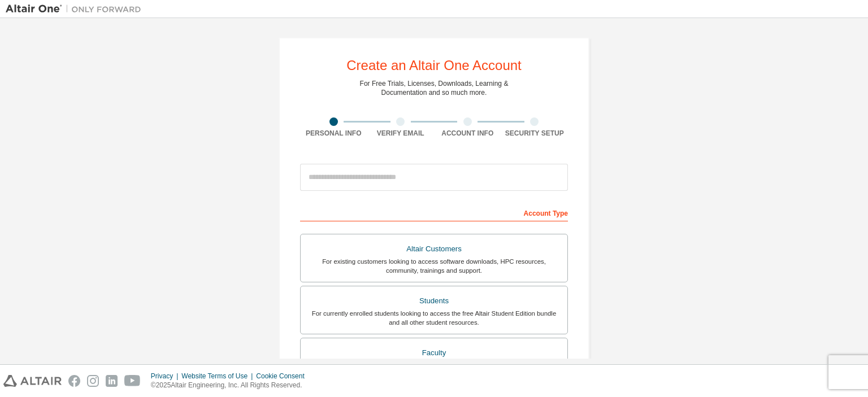 The image size is (868, 397). What do you see at coordinates (111, 381) in the screenshot?
I see `img: linkedin.svg` at bounding box center [111, 381].